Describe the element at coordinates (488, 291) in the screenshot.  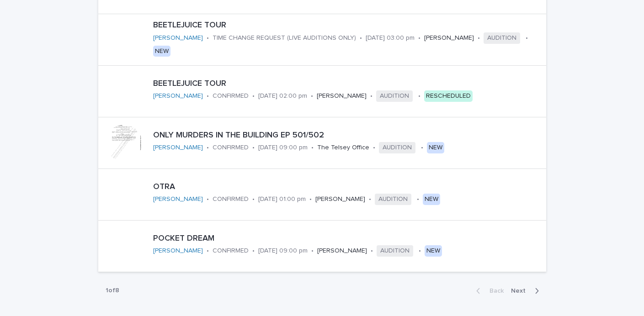
I see `button: Back` at that location.